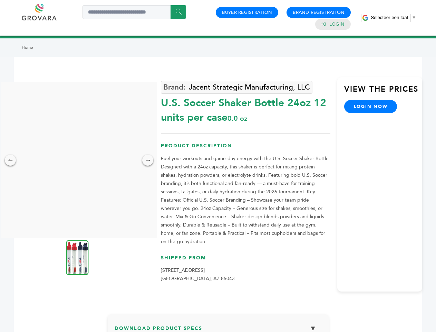 This screenshot has height=332, width=436. I want to click on a: Jacent Strategic Manufacturing, LLC, so click(237, 87).